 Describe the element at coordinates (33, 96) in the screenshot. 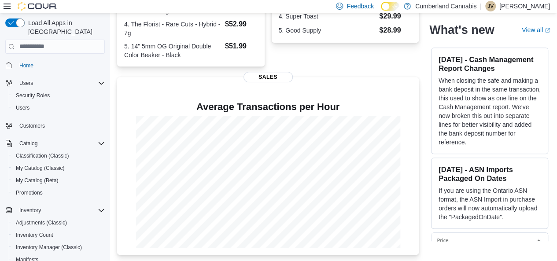

I see `a: Security Roles` at that location.